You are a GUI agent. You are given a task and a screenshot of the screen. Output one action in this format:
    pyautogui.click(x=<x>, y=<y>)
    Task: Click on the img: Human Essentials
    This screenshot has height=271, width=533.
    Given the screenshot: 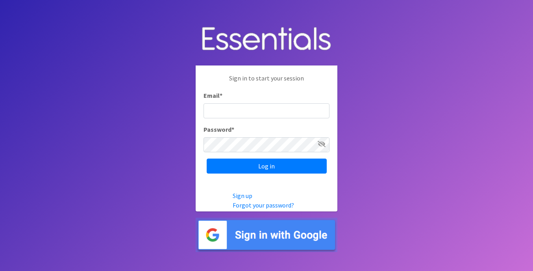 What is the action you would take?
    pyautogui.click(x=267, y=39)
    